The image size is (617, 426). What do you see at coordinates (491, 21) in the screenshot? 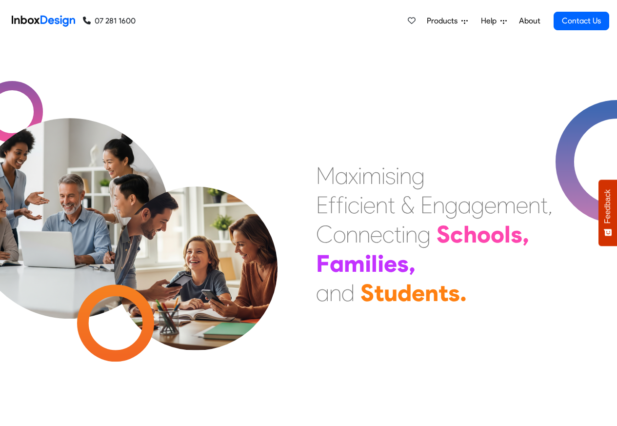
I see `span: Help` at bounding box center [491, 21].